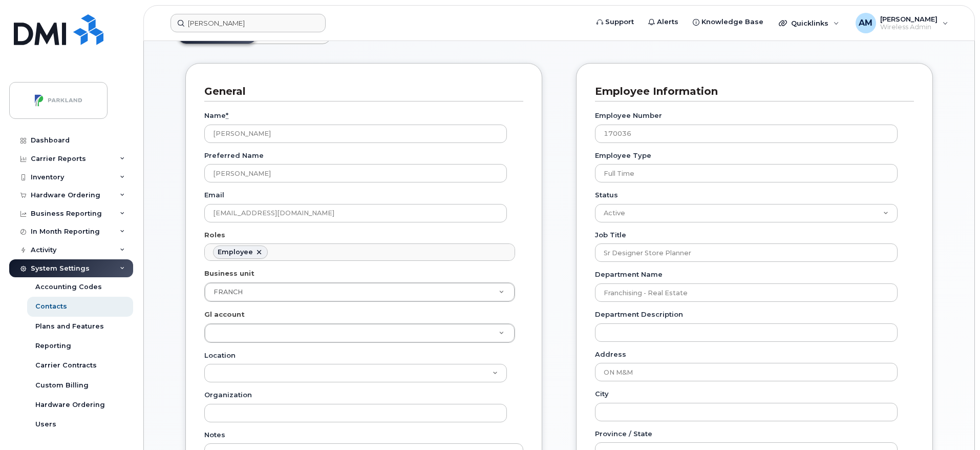 Image resolution: width=980 pixels, height=450 pixels. I want to click on span: Wireless Admin, so click(909, 27).